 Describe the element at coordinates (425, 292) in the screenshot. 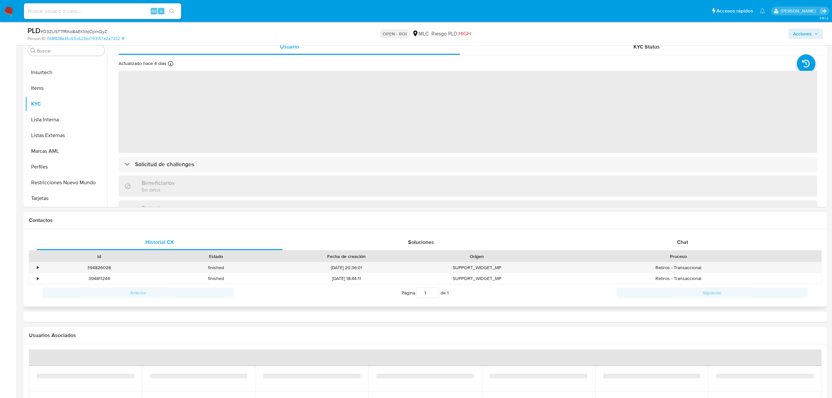

I see `span: Página de` at that location.